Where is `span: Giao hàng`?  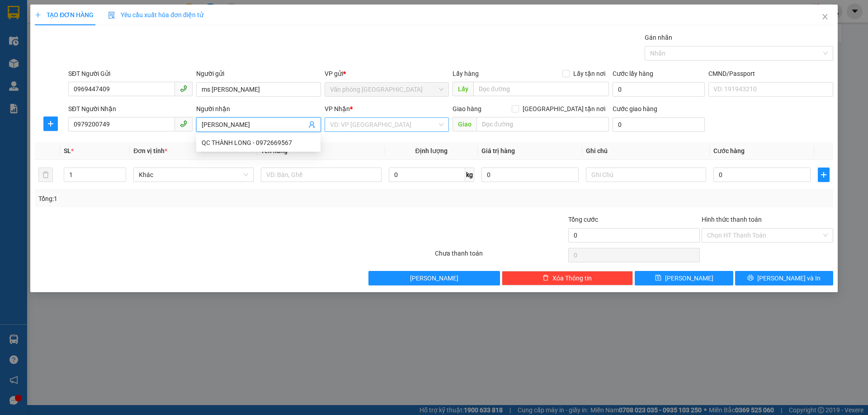
span: Giao hàng is located at coordinates (467, 109).